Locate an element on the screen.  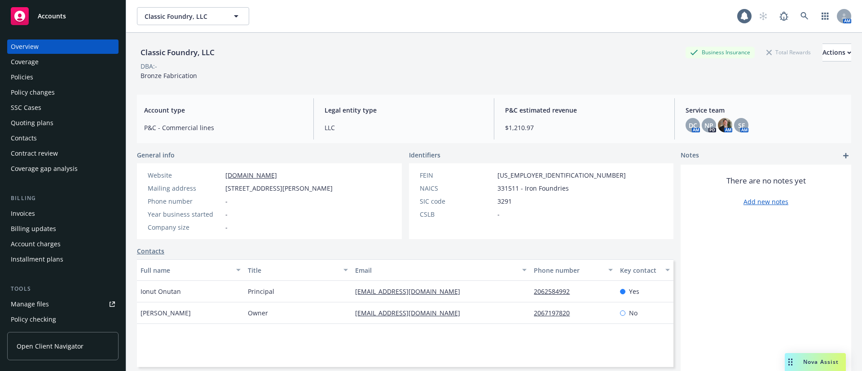
span: P&C estimated revenue is located at coordinates (584, 110).